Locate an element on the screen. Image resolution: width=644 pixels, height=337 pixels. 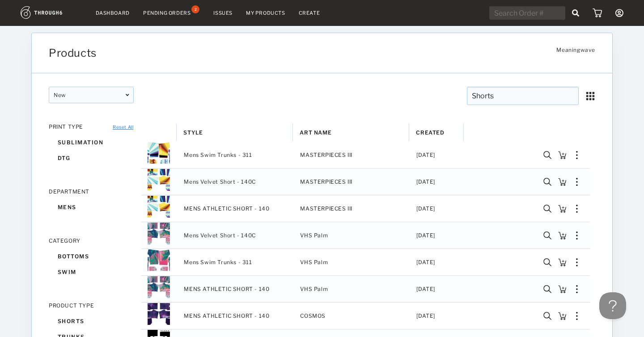
img: cdf7ecab-7a64-4345-b3ad-ab13232b1ea6-40W.jpg is located at coordinates (159, 260).